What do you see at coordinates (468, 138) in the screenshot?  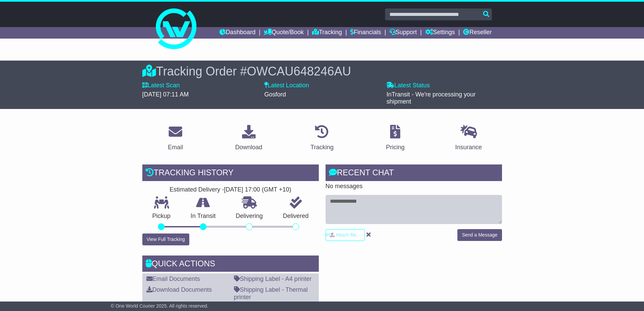 I see `a: Insurance` at bounding box center [468, 138].